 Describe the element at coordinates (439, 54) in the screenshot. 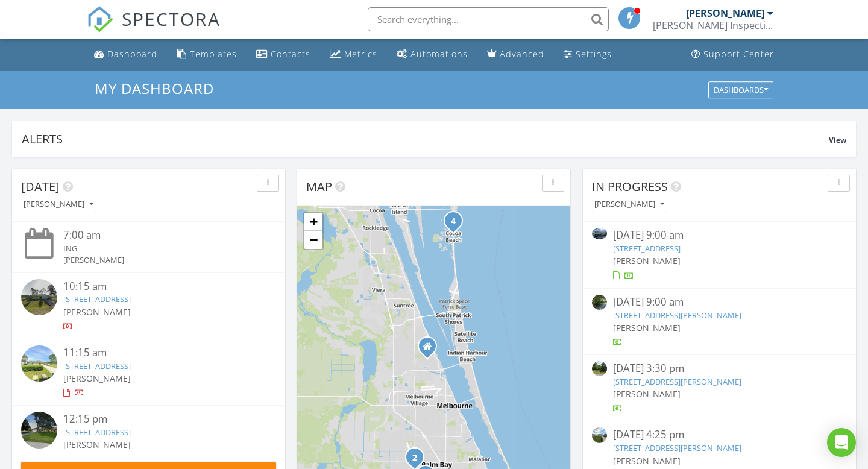

I see `div: Automations` at that location.